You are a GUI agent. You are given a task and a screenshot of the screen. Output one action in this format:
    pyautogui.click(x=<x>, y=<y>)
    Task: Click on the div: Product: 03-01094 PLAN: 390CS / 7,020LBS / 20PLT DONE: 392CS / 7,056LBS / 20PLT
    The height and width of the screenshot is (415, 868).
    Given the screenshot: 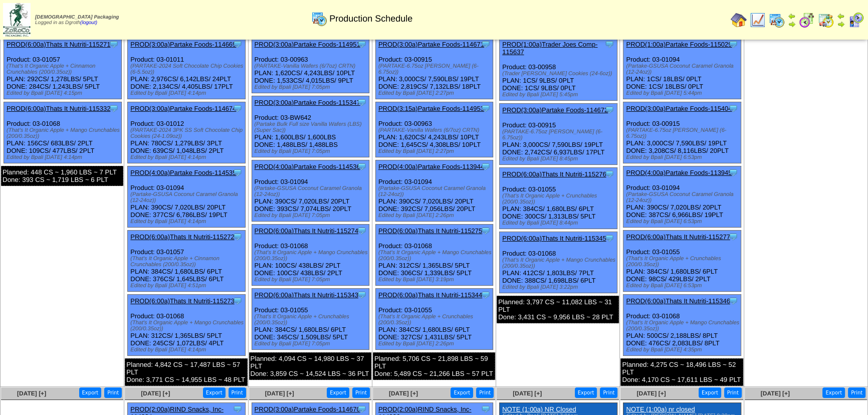 What is the action you would take?
    pyautogui.click(x=434, y=191)
    